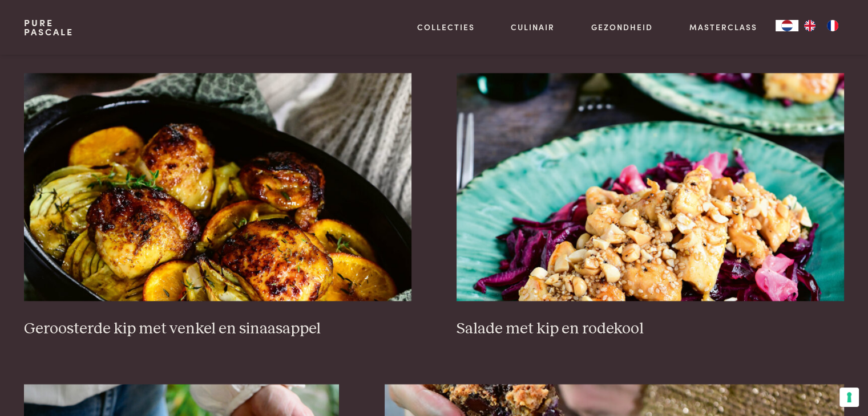 Image resolution: width=868 pixels, height=416 pixels. I want to click on div: Language, so click(787, 26).